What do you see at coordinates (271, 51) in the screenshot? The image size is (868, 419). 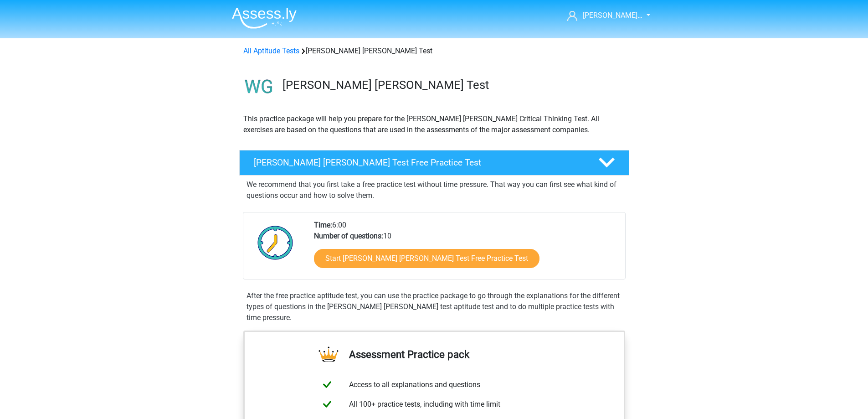 I see `a: All Aptitude Tests` at bounding box center [271, 51].